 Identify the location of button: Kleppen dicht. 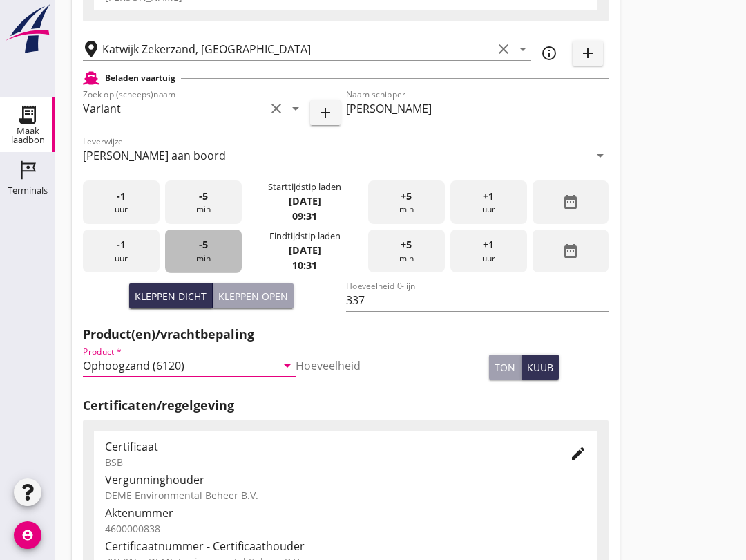
(171, 296).